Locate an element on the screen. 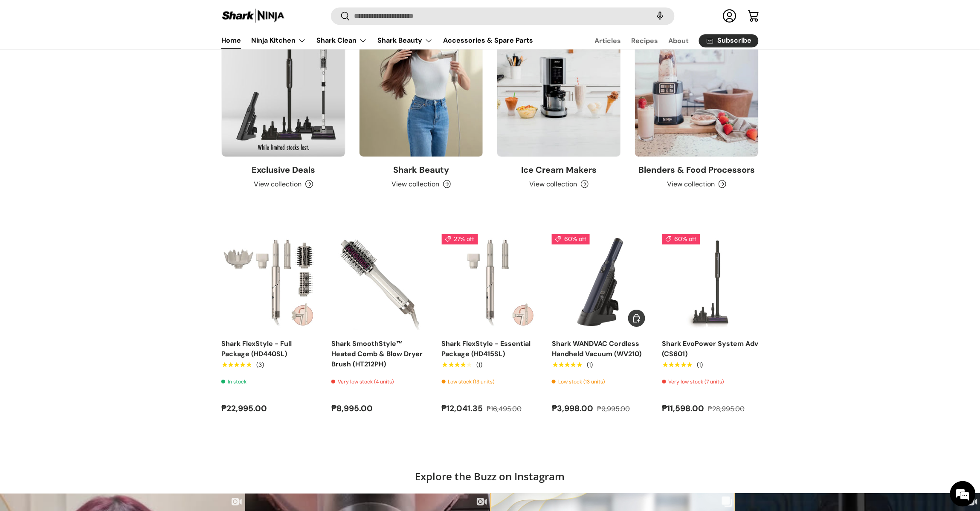  nav: Primary is located at coordinates (377, 40).